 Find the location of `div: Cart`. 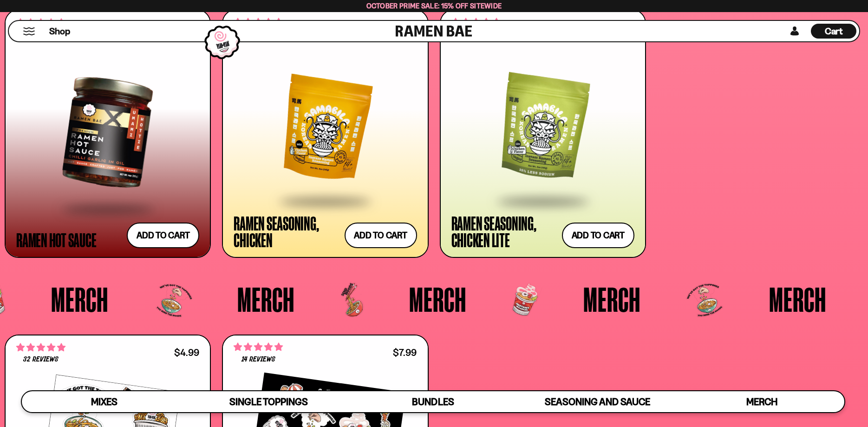

div: Cart is located at coordinates (834, 31).